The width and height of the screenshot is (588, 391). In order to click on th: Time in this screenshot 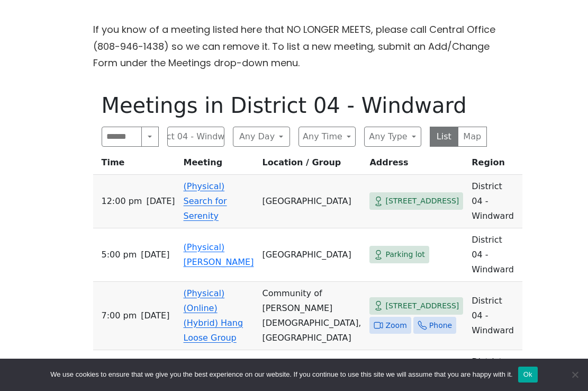, I will do `click(136, 165)`.